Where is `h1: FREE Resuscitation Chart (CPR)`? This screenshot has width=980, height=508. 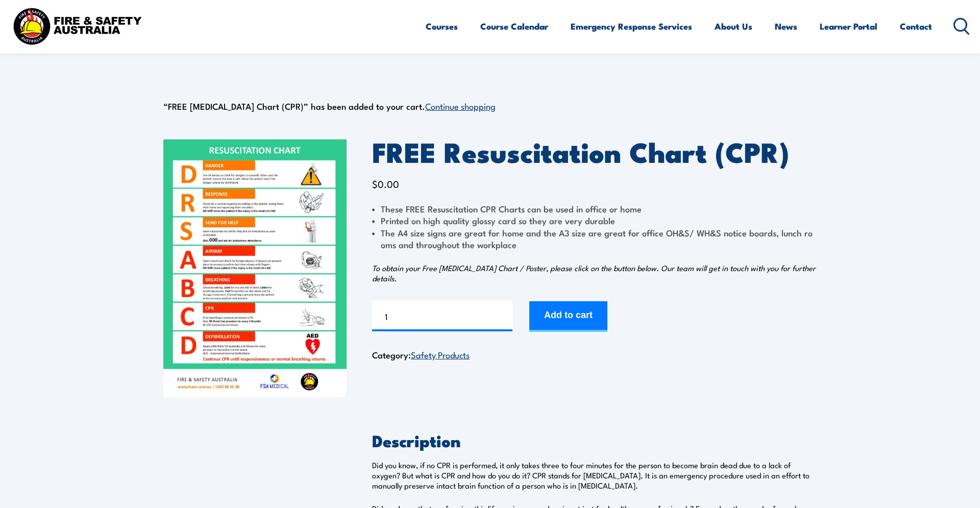 h1: FREE Resuscitation Chart (CPR) is located at coordinates (595, 151).